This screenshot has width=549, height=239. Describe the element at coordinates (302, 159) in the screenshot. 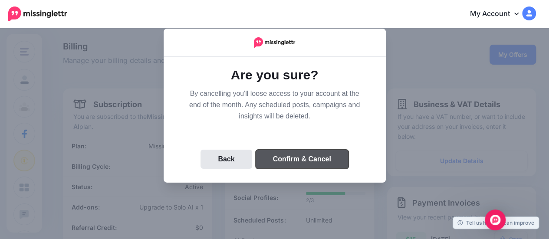

I see `button: Confirm & Cancel` at that location.